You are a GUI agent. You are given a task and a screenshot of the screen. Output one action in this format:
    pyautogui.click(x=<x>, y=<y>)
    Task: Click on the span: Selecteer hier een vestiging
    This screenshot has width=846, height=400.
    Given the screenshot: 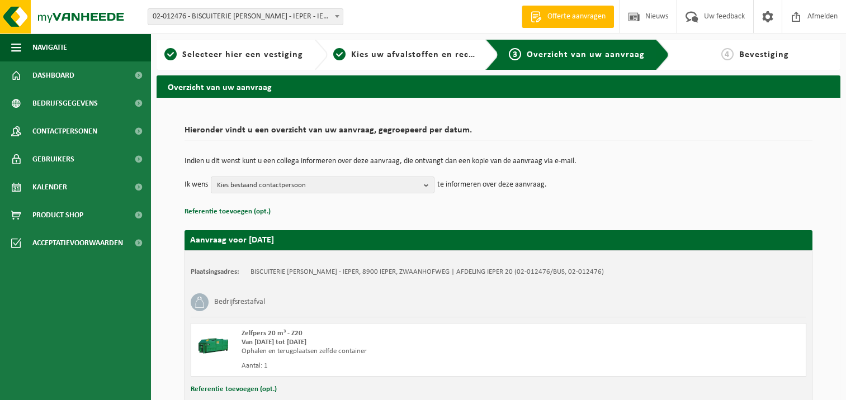 What is the action you would take?
    pyautogui.click(x=243, y=55)
    